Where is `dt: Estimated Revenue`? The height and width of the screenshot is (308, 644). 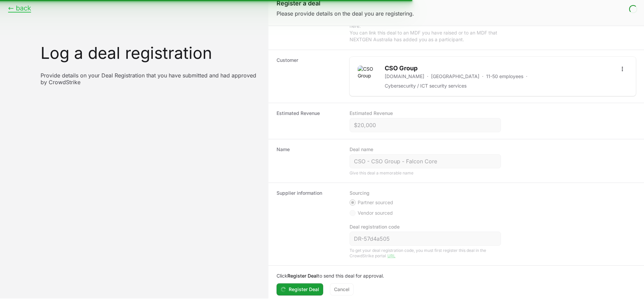
dt: Estimated Revenue is located at coordinates (309, 121).